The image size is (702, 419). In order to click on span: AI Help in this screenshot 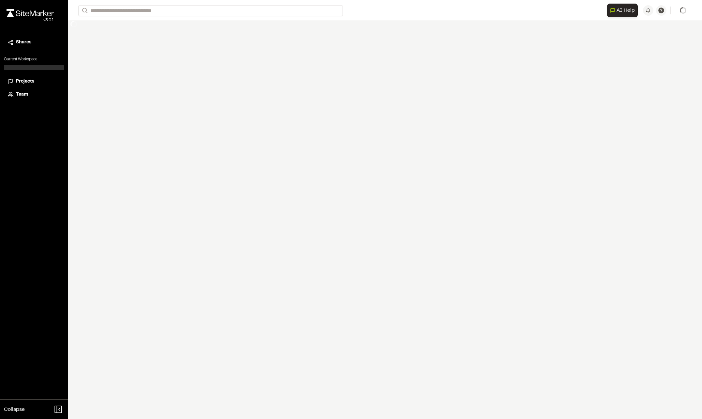, I will do `click(626, 10)`.